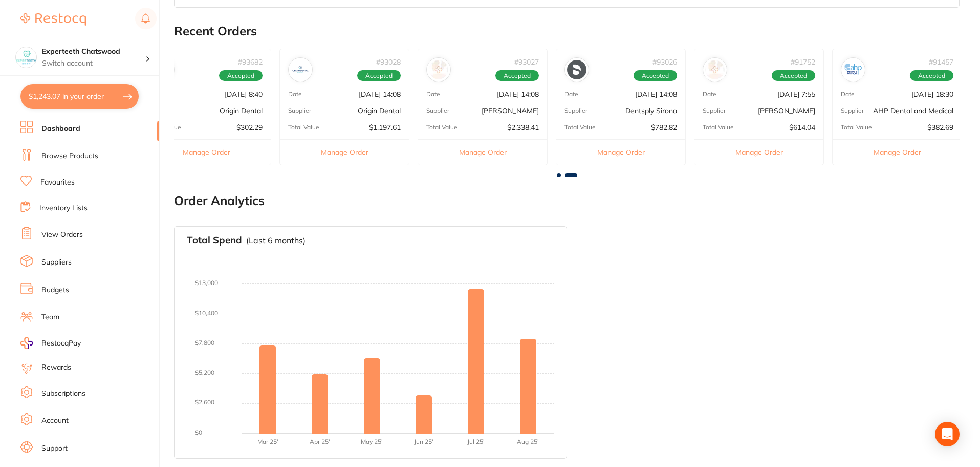 The width and height of the screenshot is (980, 467). I want to click on p: (Last 6 months), so click(276, 240).